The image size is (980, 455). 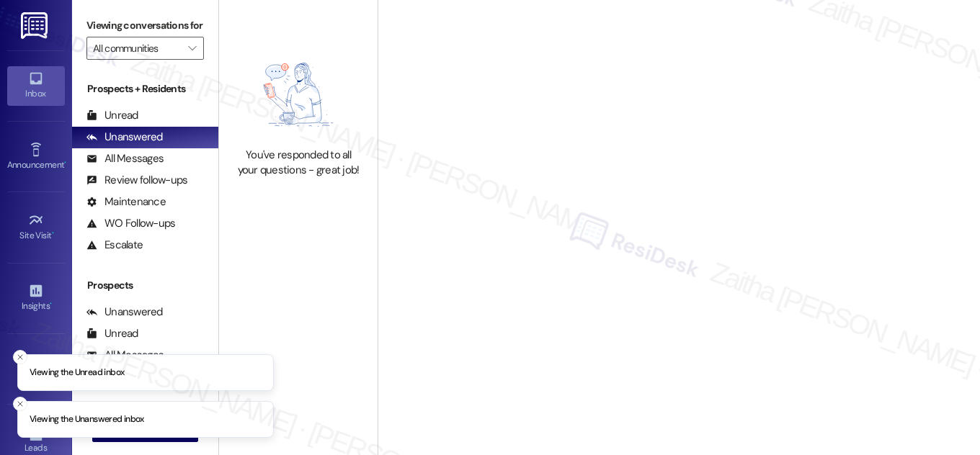 What do you see at coordinates (36, 369) in the screenshot?
I see `a: Buildings` at bounding box center [36, 369].